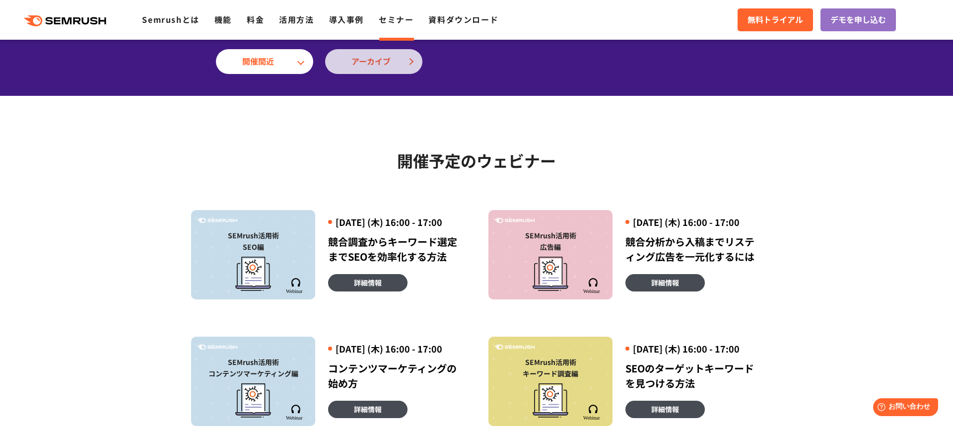 The width and height of the screenshot is (953, 433). I want to click on a: 開催間近, so click(265, 62).